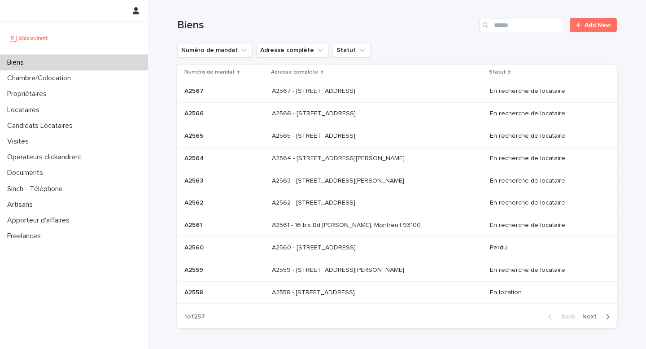  What do you see at coordinates (597, 25) in the screenshot?
I see `span: Add New` at bounding box center [597, 25].